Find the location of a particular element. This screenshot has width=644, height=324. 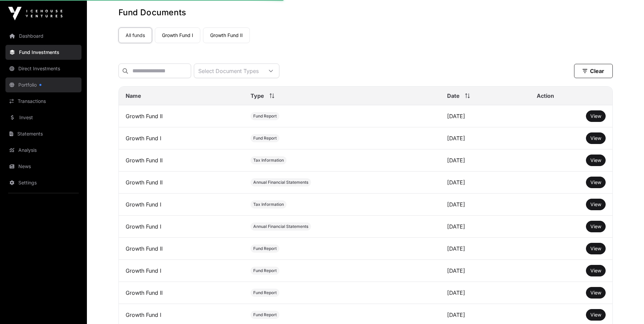

span: Date is located at coordinates (453, 96).